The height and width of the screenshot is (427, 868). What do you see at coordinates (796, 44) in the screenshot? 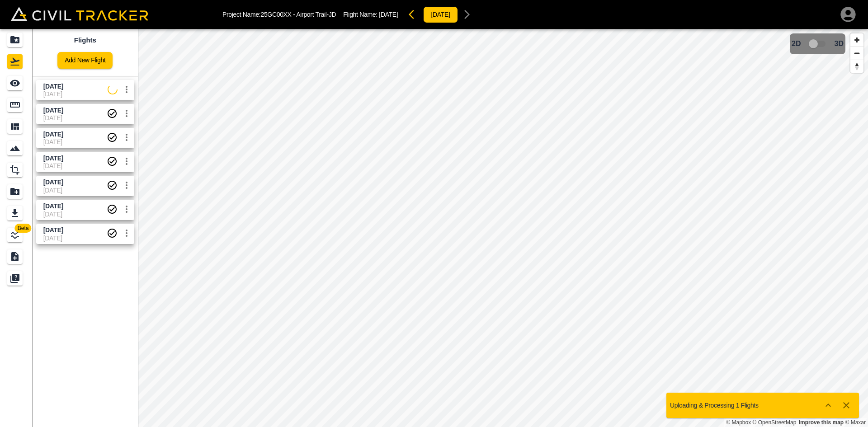
I see `span: 2D` at bounding box center [796, 44].